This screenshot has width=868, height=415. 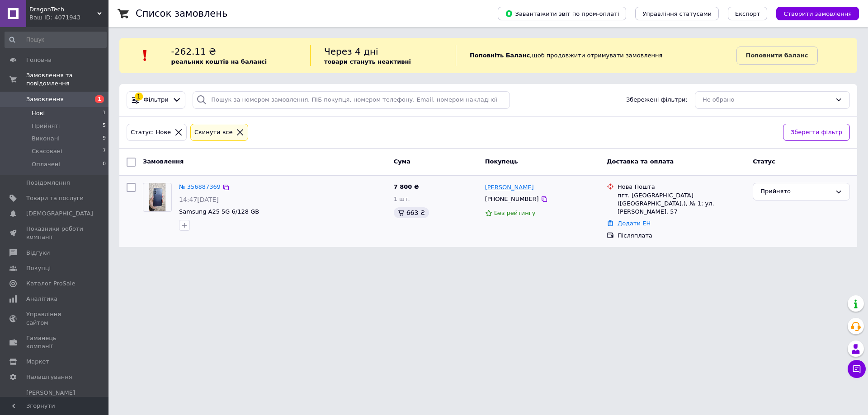 What do you see at coordinates (193, 51) in the screenshot?
I see `span: -262.11 ₴` at bounding box center [193, 51].